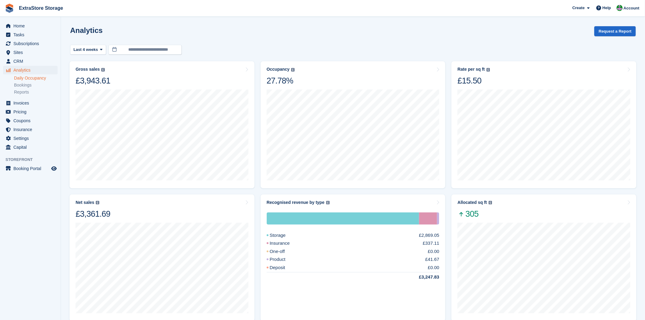  Describe the element at coordinates (632, 8) in the screenshot. I see `span: Account` at that location.